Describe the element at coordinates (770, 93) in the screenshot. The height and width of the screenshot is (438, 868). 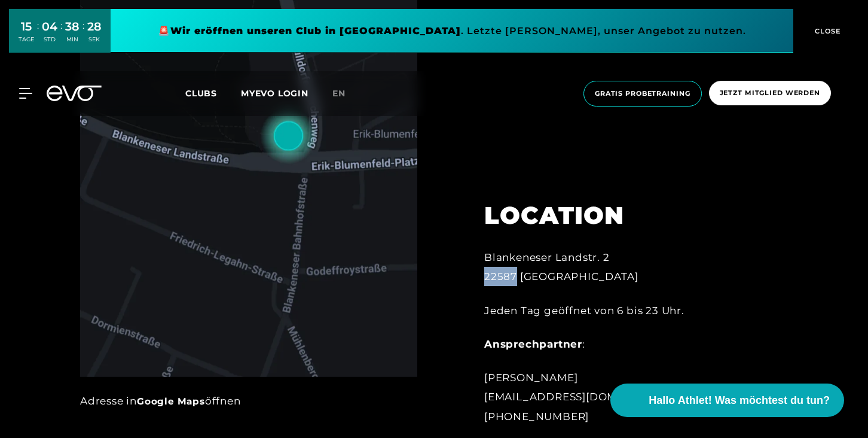
I see `span: Jetzt Mitglied werden` at that location.